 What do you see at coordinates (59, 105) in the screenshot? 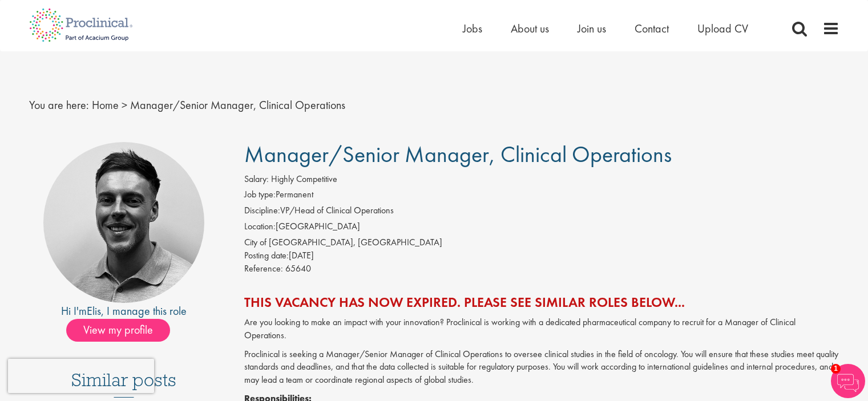
I see `span: You are here:` at bounding box center [59, 105].